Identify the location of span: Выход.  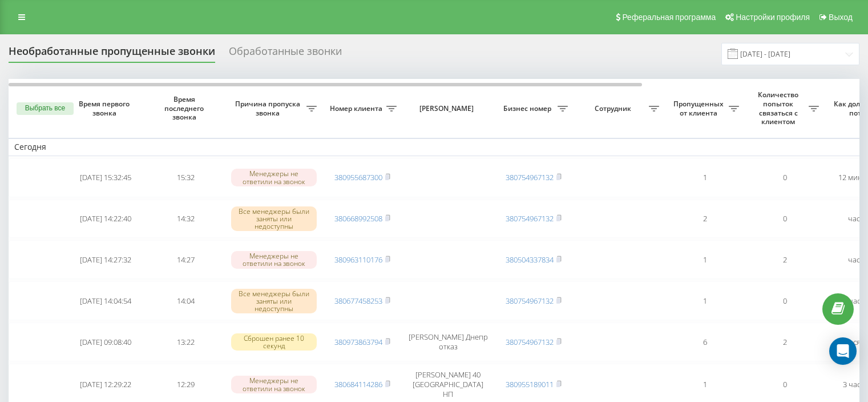
(841, 17).